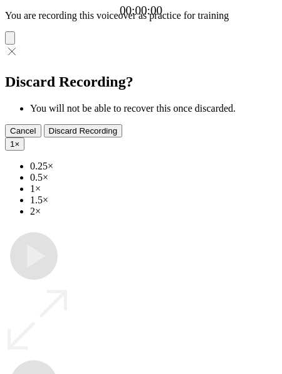 The image size is (282, 374). Describe the element at coordinates (154, 200) in the screenshot. I see `li: 1.5×` at that location.